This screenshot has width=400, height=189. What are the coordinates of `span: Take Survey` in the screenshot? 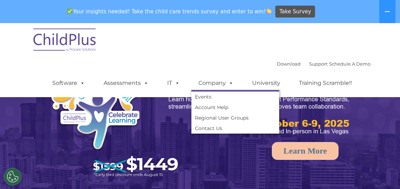 It's located at (296, 12).